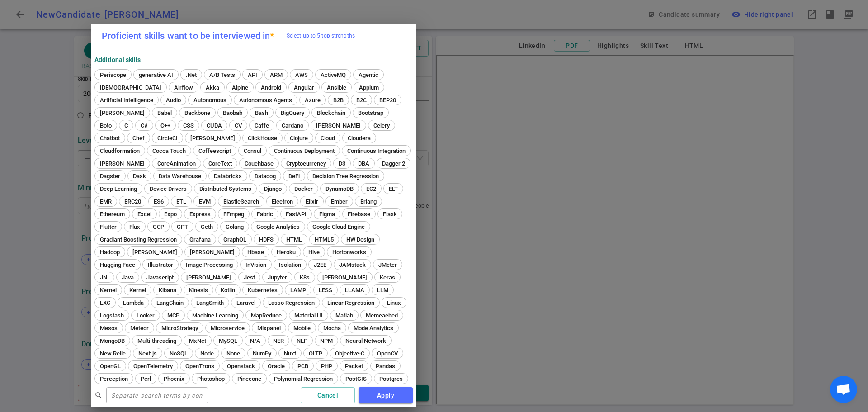 The image size is (868, 412). Describe the element at coordinates (191, 74) in the screenshot. I see `span: .Net` at that location.